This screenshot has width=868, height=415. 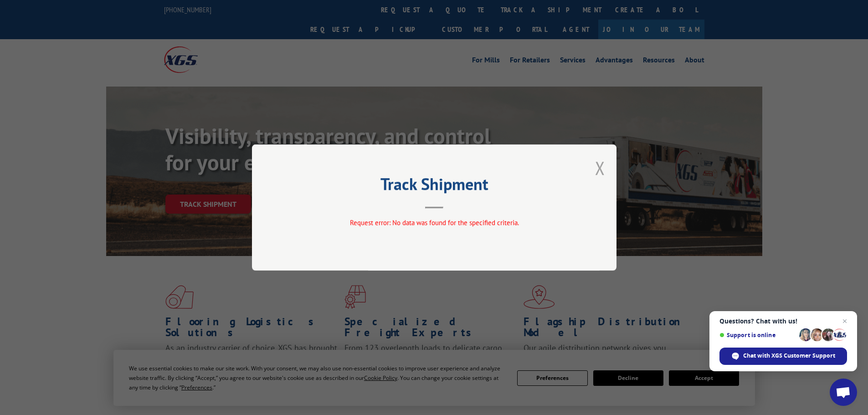 What do you see at coordinates (789, 356) in the screenshot?
I see `span: Chat with XGS Customer Support` at bounding box center [789, 356].